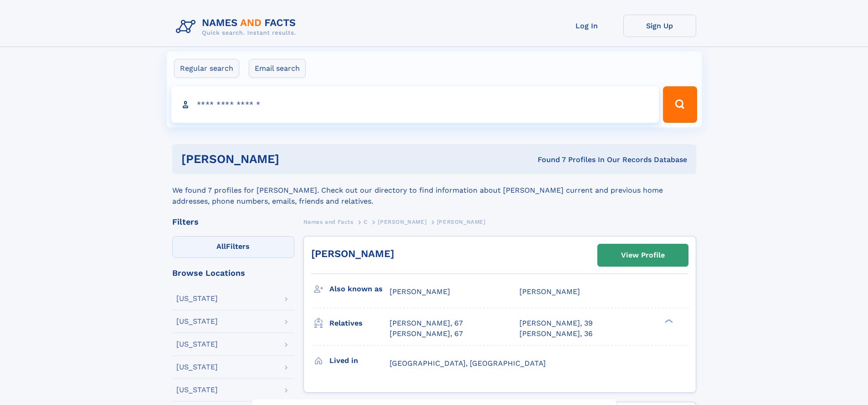  I want to click on a: Names and Facts, so click(329, 221).